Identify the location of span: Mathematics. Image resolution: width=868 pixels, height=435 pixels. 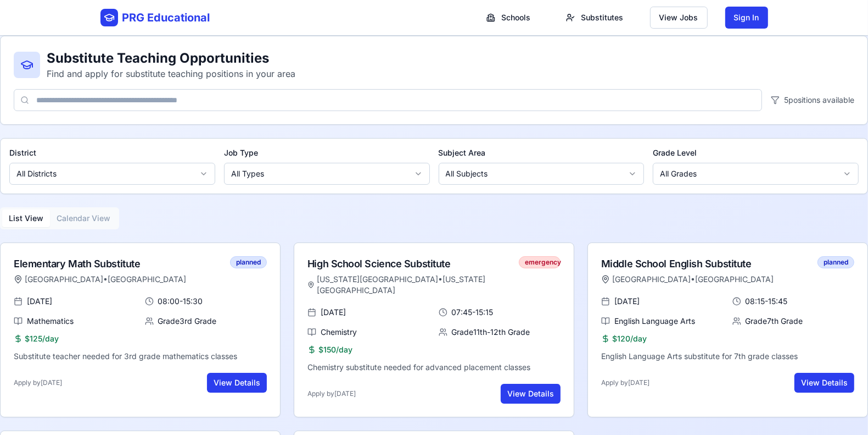
(50, 321).